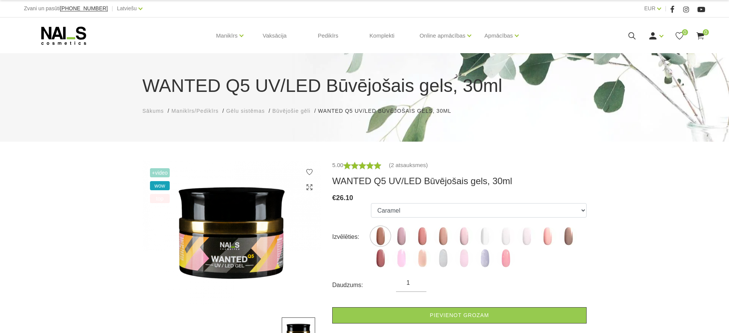 This screenshot has height=333, width=729. I want to click on a: Online apmācības, so click(442, 36).